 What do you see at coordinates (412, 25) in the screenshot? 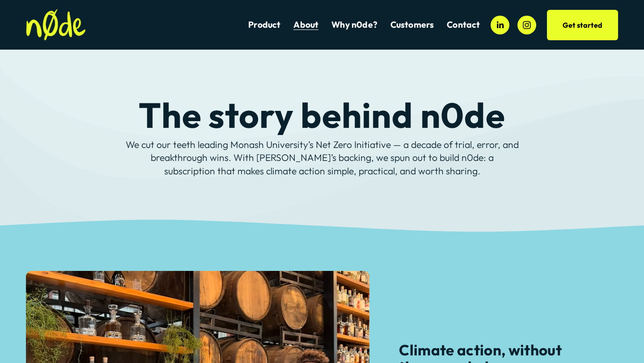
I see `a: folder dropdown` at bounding box center [412, 25].